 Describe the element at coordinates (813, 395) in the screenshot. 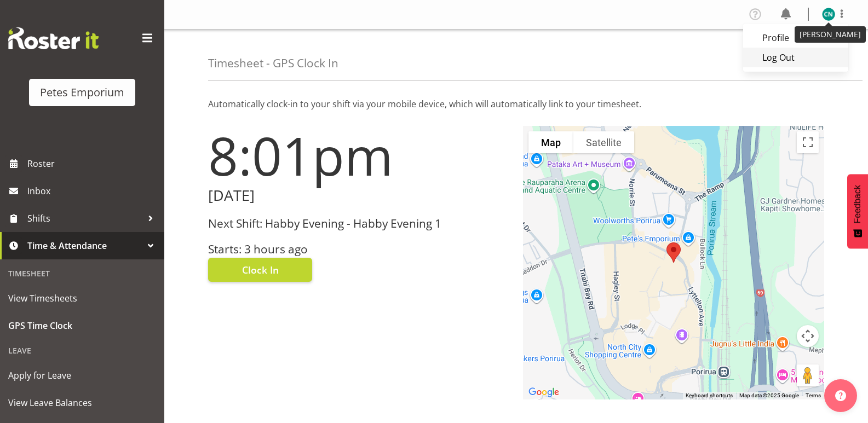

I see `a: Terms (opens in new tab)` at that location.